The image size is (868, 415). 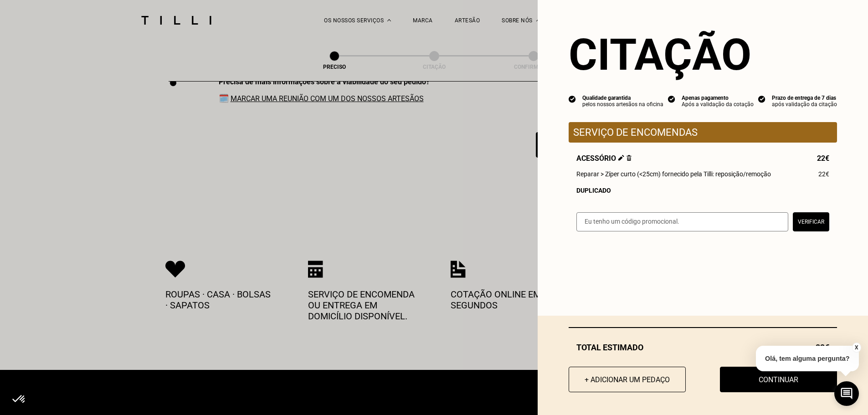 What do you see at coordinates (621, 158) in the screenshot?
I see `img: Editar` at bounding box center [621, 158].